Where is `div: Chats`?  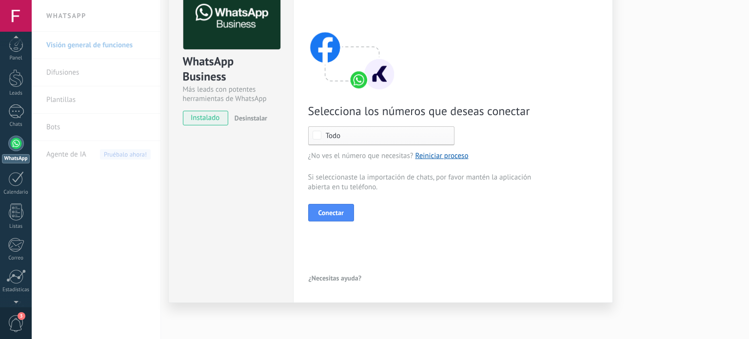 div: Chats is located at coordinates (16, 124).